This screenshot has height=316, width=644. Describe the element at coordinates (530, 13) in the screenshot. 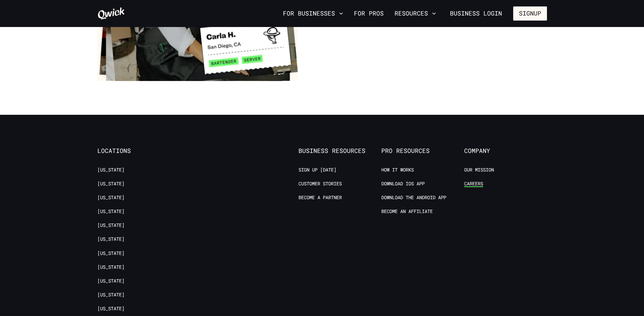

I see `button: Signup` at that location.